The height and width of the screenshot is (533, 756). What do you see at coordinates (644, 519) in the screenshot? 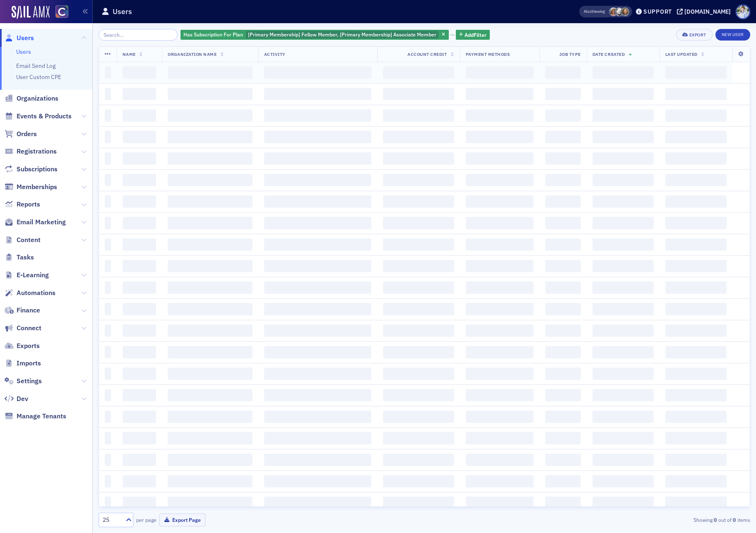
I see `div: Showing out of items` at bounding box center [644, 519].